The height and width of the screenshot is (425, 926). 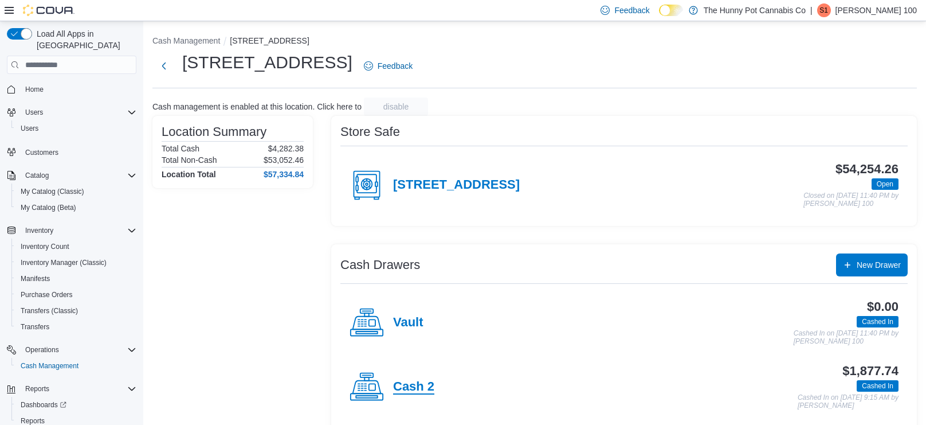 What do you see at coordinates (257, 107) in the screenshot?
I see `p: Cash management is enabled at this location. Click here to` at bounding box center [257, 107].